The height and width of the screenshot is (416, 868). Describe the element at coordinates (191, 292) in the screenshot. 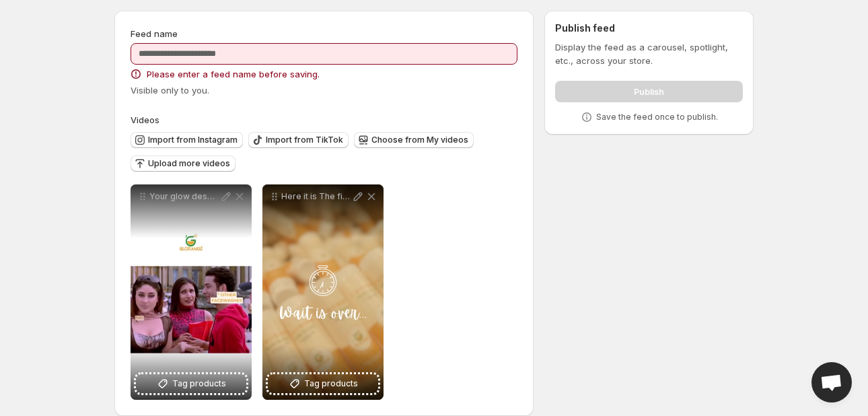

I see `div: Your glow deserves consistency Get your daily dose of Glorange skincare packed with natural goodn...` at that location.